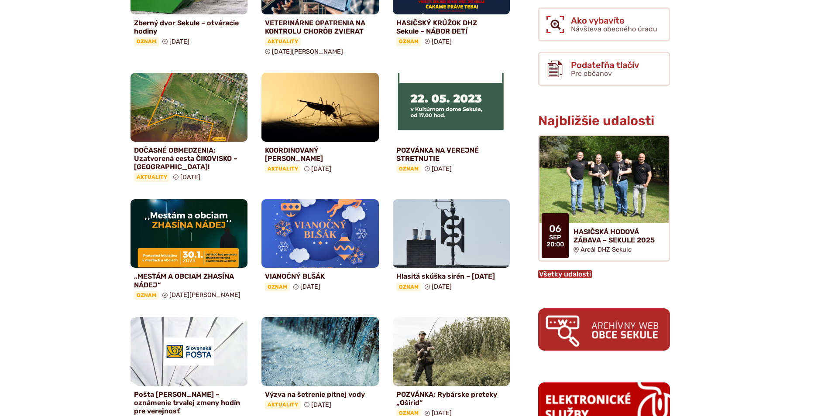  What do you see at coordinates (189, 281) in the screenshot?
I see `h4: „MESTÁM A OBCIAM ZHASÍNA NÁDEJ“` at bounding box center [189, 281].